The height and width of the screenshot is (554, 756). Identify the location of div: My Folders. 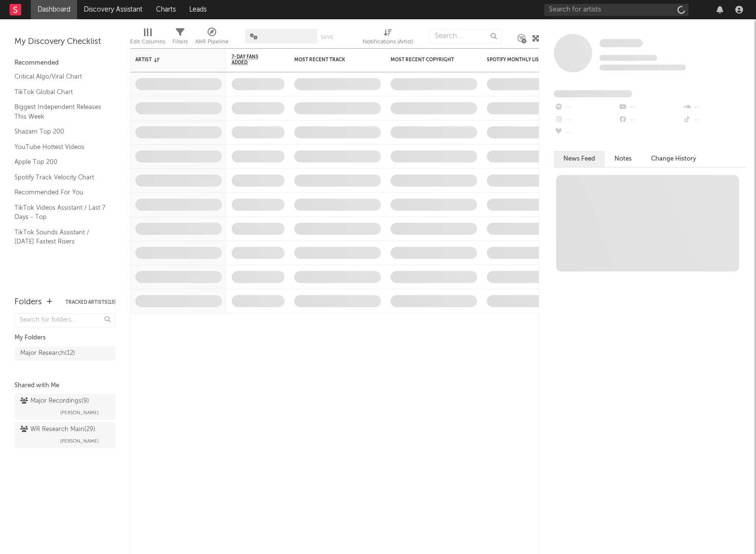
(65, 338).